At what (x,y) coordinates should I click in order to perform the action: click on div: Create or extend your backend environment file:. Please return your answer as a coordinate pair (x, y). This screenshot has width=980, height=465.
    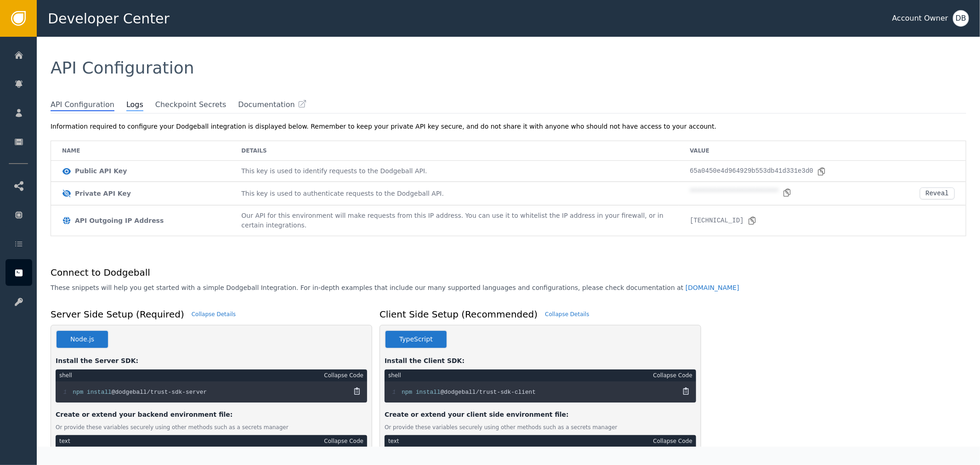
    Looking at the image, I should click on (211, 414).